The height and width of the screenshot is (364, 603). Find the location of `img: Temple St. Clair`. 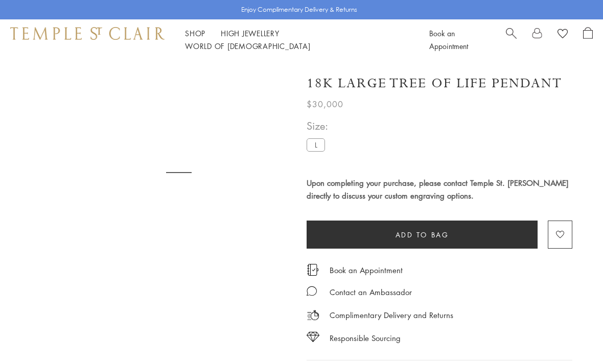

img: Temple St. Clair is located at coordinates (87, 33).